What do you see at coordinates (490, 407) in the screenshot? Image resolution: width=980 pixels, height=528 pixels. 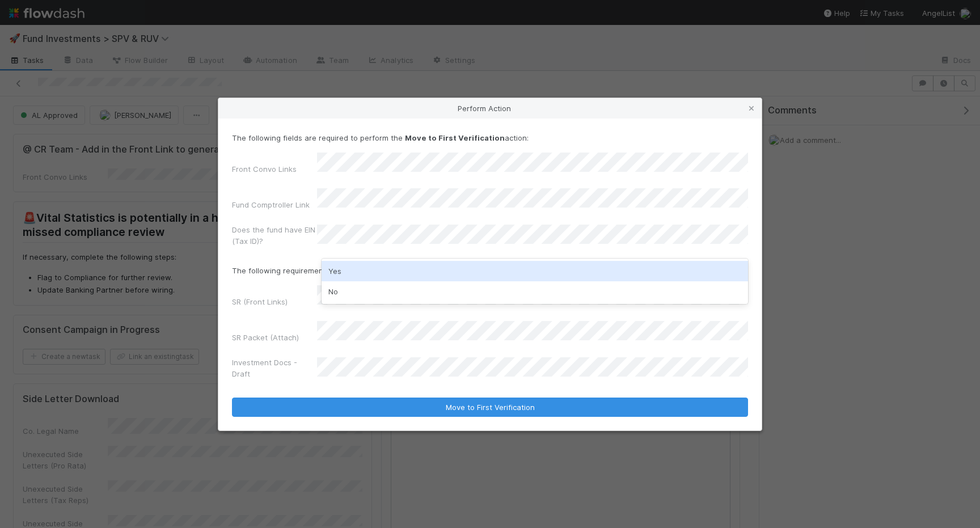 I see `button: Move to First Verification` at bounding box center [490, 407].